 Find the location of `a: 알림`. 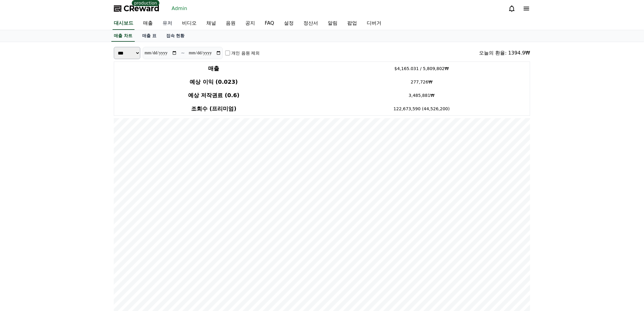

a: 알림 is located at coordinates (333, 23).